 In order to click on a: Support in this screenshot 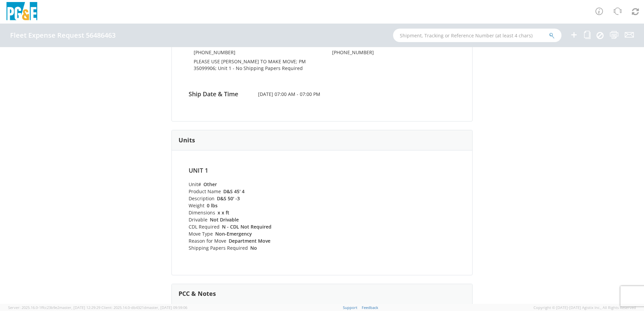, I will do `click(350, 308)`.